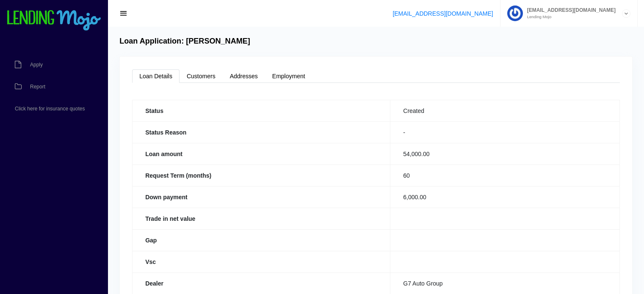 The height and width of the screenshot is (294, 644). I want to click on th: Gap, so click(261, 240).